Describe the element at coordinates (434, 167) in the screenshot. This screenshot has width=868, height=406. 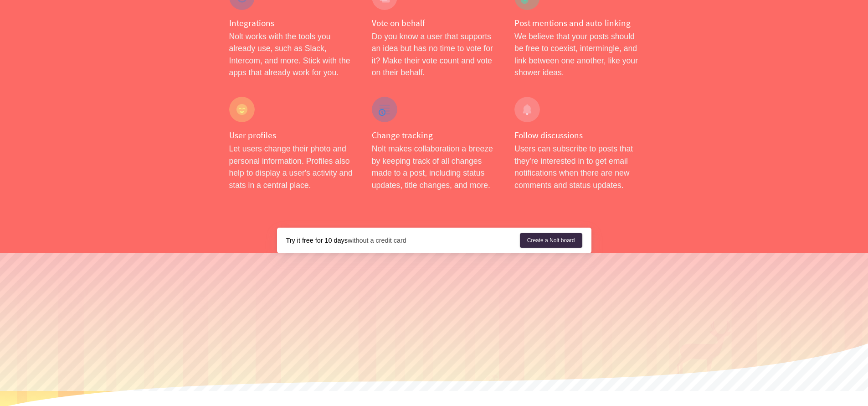
I see `p: Nolt makes collaboration a breeze by keeping track of all changes made to a post, including statu...` at that location.